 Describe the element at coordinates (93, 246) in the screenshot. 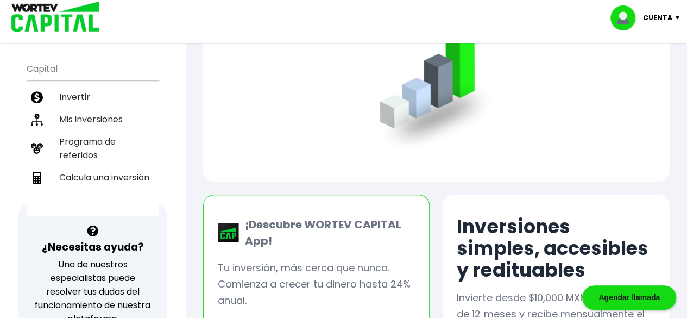

I see `h3: ¿Necesitas ayuda?` at that location.